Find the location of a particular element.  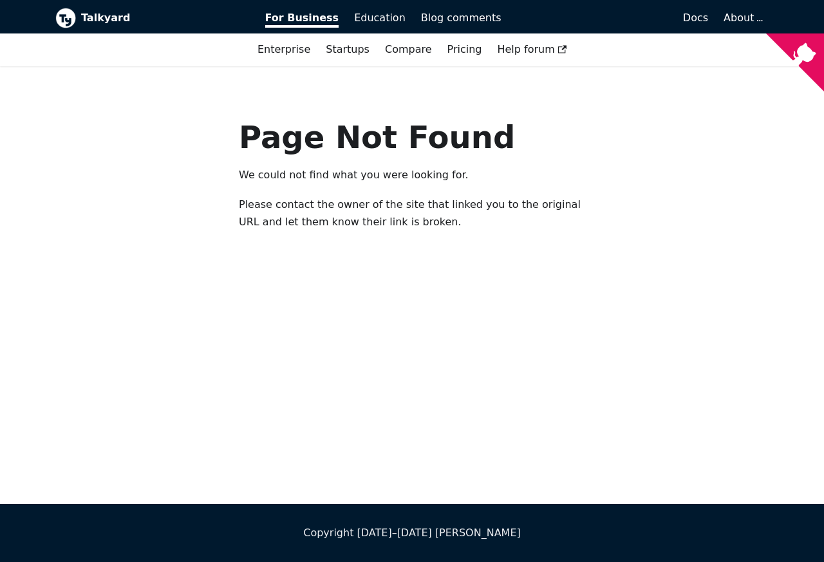

a: Compare is located at coordinates (408, 49).